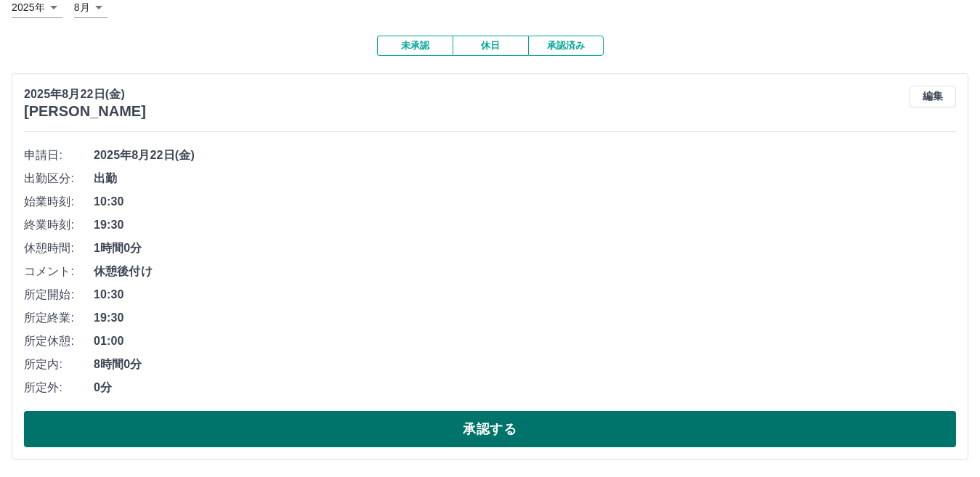 This screenshot has height=477, width=980. Describe the element at coordinates (525, 271) in the screenshot. I see `span: 休憩後付け` at that location.